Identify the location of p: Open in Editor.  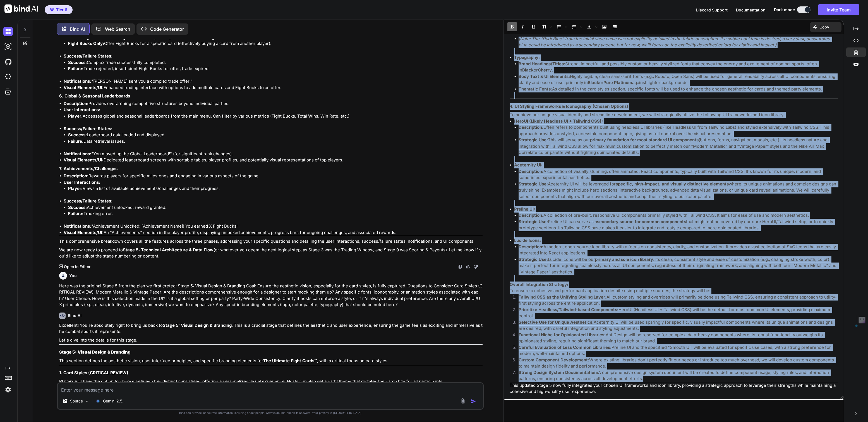
(77, 267).